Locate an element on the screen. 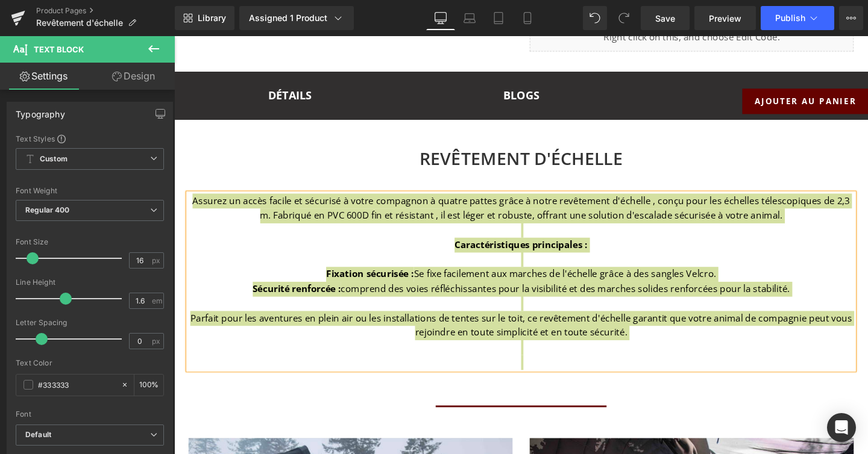 This screenshot has width=868, height=454. button: Undo is located at coordinates (595, 18).